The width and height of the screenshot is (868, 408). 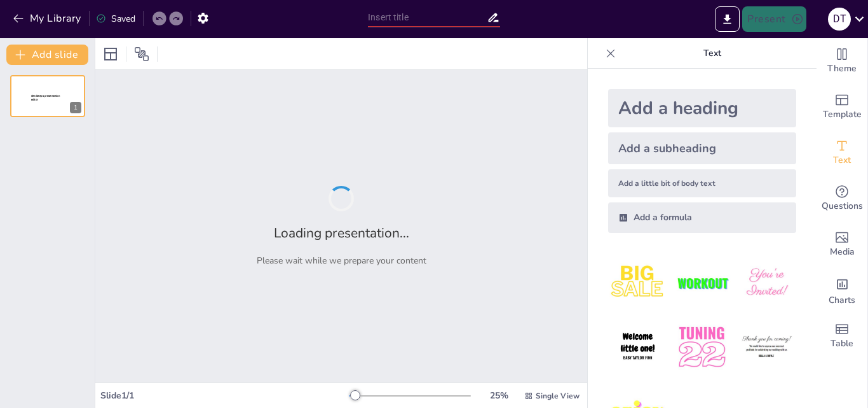 What do you see at coordinates (703, 108) in the screenshot?
I see `div: Add a heading` at bounding box center [703, 108].